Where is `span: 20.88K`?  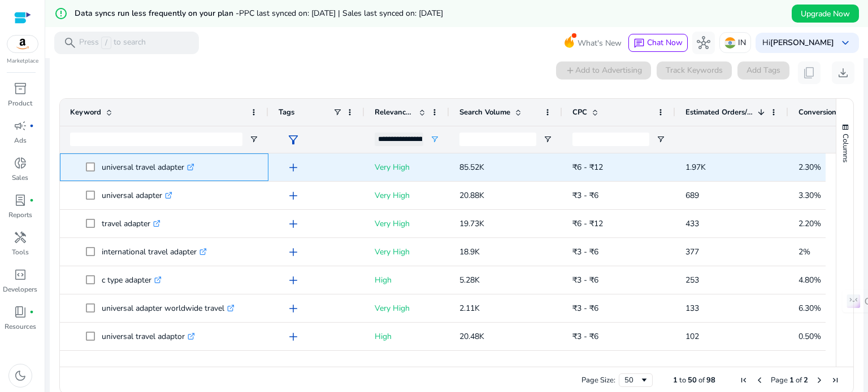 span: 20.88K is located at coordinates (472, 196).